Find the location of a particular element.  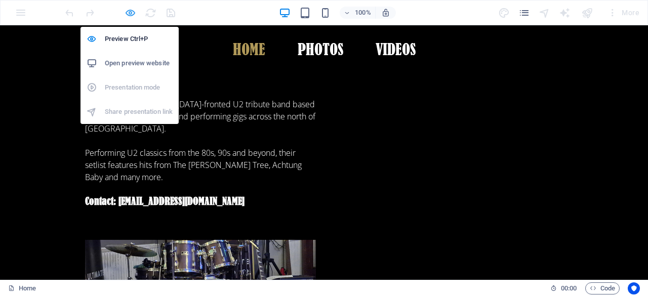

span: About: is located at coordinates (115, 59).